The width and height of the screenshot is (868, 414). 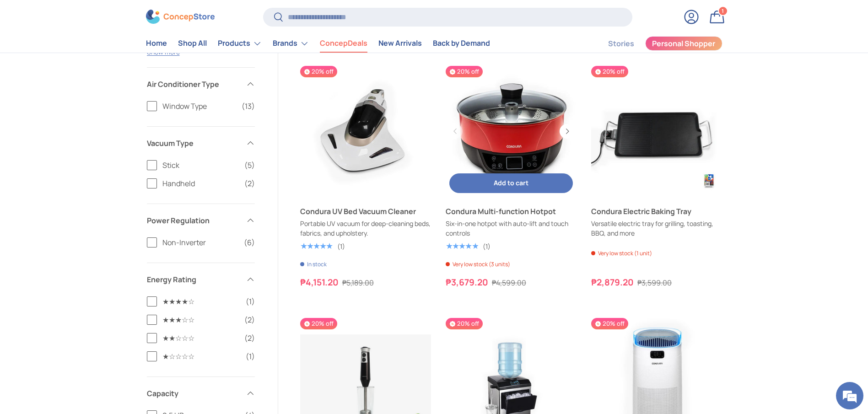 What do you see at coordinates (193, 43) in the screenshot?
I see `a: Shop All` at bounding box center [193, 43].